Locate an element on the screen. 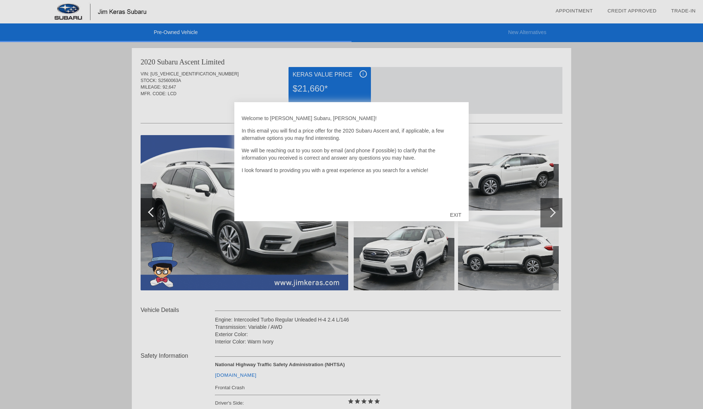 The image size is (703, 409). a: Trade-In is located at coordinates (684, 11).